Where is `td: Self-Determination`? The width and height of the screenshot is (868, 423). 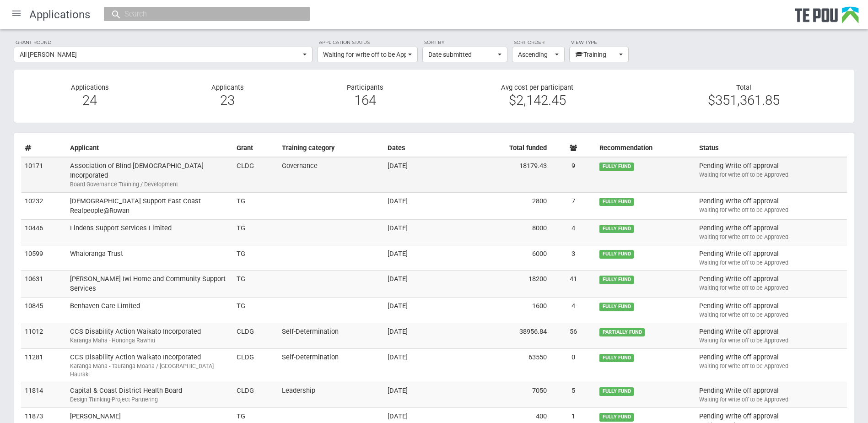 td: Self-Determination is located at coordinates (331, 336).